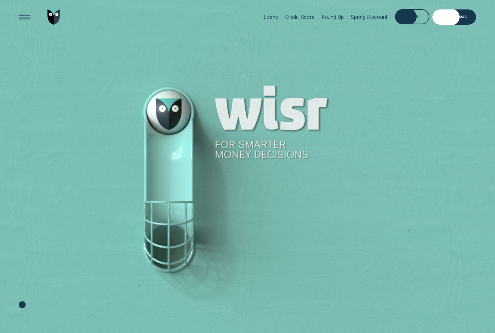  I want to click on div: Round Up, so click(333, 17).